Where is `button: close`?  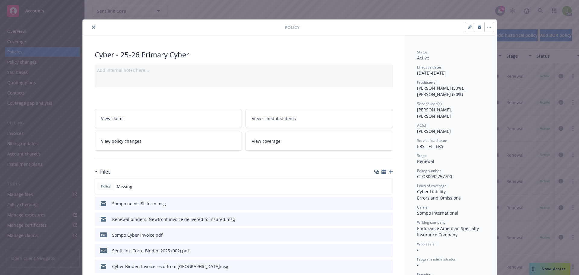 button: close is located at coordinates (93, 27).